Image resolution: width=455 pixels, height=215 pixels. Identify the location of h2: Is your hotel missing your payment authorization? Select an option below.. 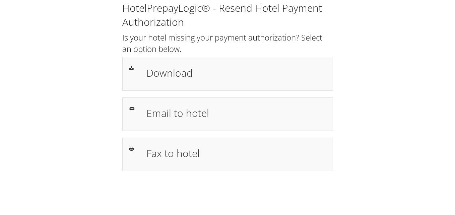
(228, 43).